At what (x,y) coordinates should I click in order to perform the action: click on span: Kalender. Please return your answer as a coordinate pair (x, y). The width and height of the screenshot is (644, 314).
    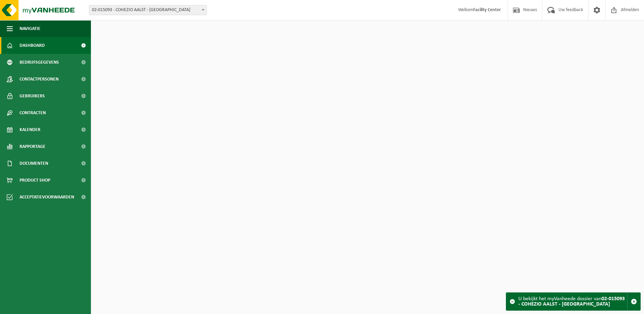
    Looking at the image, I should click on (30, 130).